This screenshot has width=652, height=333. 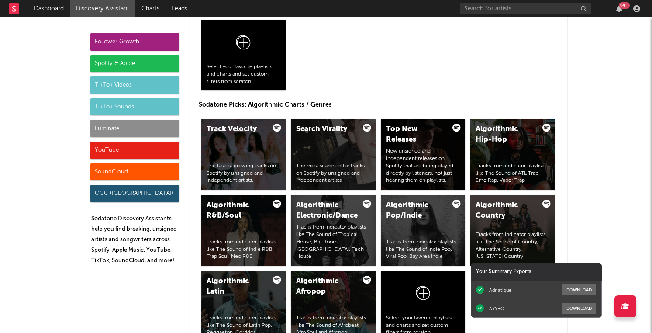 I want to click on div: SoundCloud, so click(x=135, y=172).